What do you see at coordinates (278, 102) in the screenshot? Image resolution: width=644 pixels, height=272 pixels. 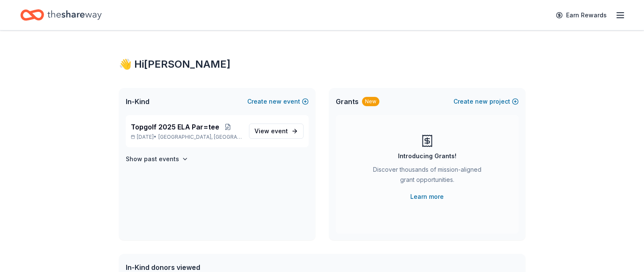 I see `button: Createnewevent` at bounding box center [278, 102].